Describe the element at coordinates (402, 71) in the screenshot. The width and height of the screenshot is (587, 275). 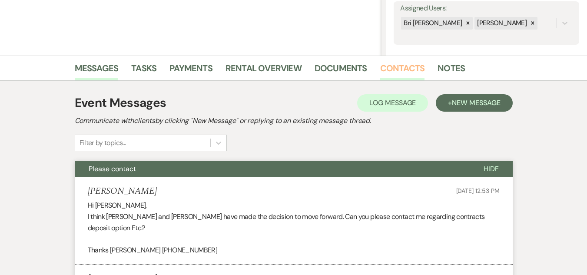
I see `a: Contacts` at that location.